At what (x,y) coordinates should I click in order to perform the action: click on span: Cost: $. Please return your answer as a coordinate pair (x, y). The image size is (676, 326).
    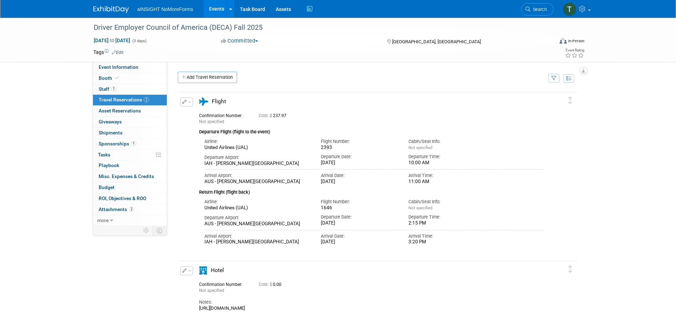
    Looking at the image, I should click on (266, 285).